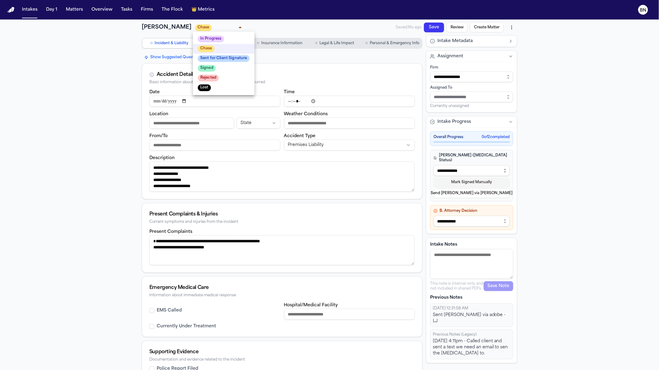 The height and width of the screenshot is (370, 659). Describe the element at coordinates (211, 39) in the screenshot. I see `span: In Progress` at that location.